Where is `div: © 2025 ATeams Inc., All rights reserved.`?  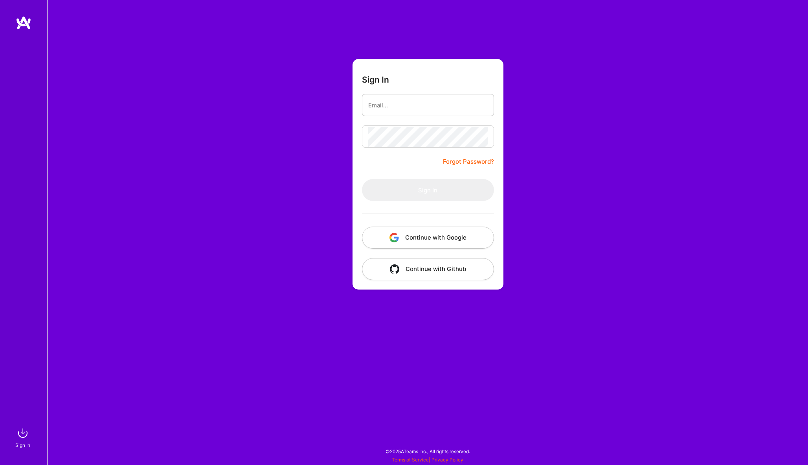
div: © 2025 ATeams Inc., All rights reserved. is located at coordinates (428, 451).